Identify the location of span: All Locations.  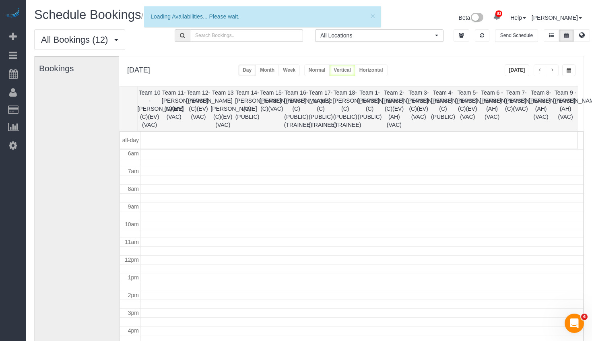
(376, 35).